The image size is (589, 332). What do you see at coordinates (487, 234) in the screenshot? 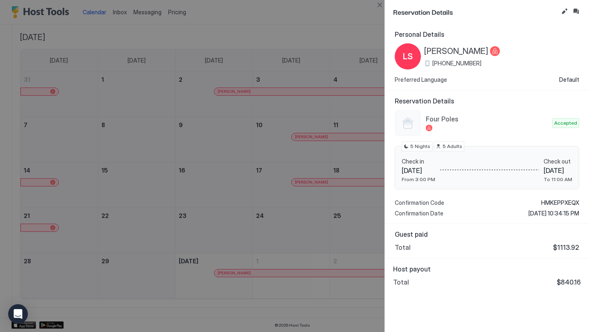
I see `span: Guest paid` at bounding box center [487, 234].